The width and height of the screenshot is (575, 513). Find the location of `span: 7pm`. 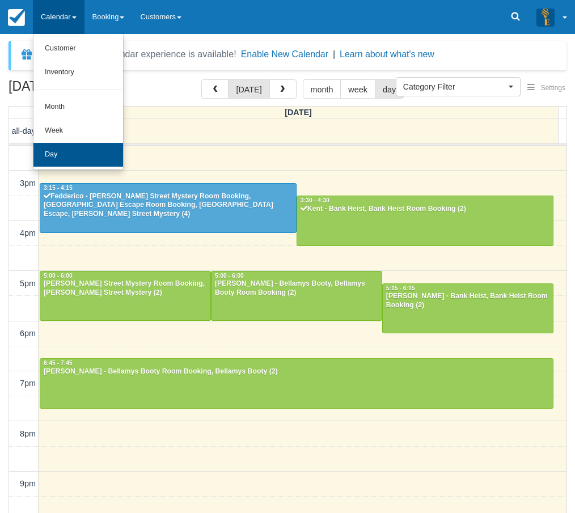

span: 7pm is located at coordinates (28, 383).